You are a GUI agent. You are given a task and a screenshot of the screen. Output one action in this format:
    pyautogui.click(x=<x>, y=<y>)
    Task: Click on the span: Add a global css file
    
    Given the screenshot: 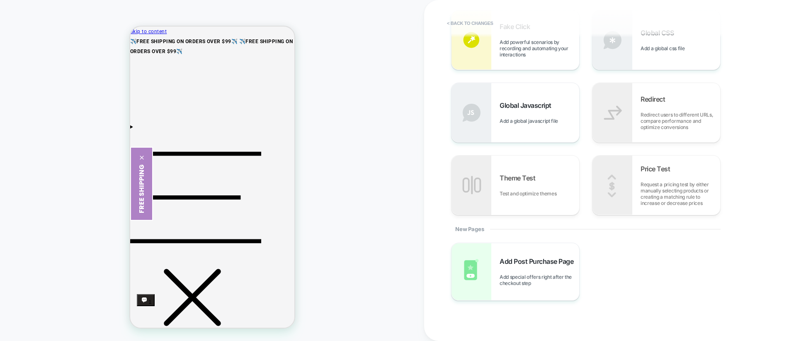 What is the action you would take?
    pyautogui.click(x=665, y=48)
    